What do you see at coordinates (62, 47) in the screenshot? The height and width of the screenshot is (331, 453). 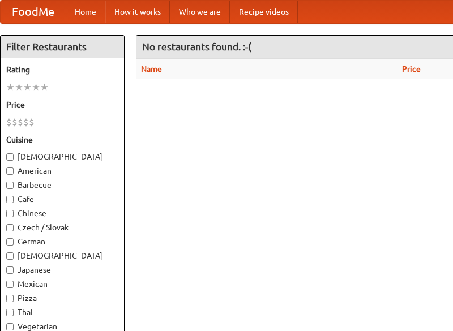 I see `h4: Filter Restaurants` at bounding box center [62, 47].